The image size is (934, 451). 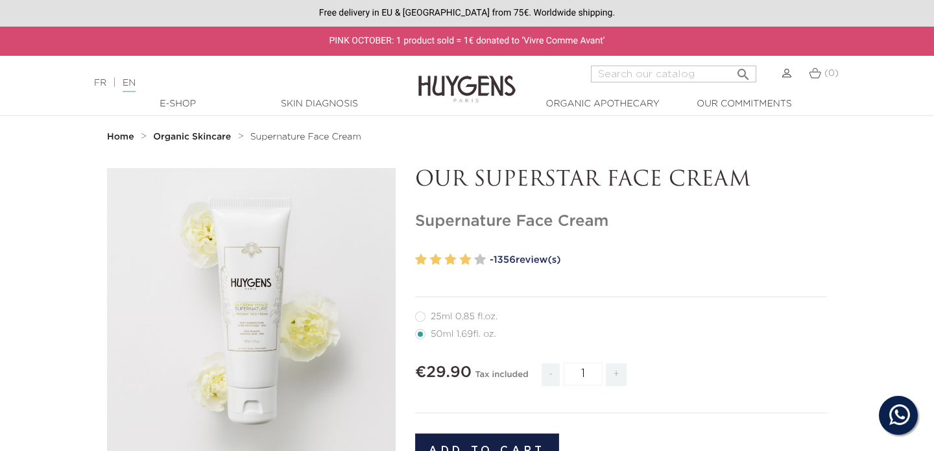 I want to click on a: EN, so click(x=129, y=85).